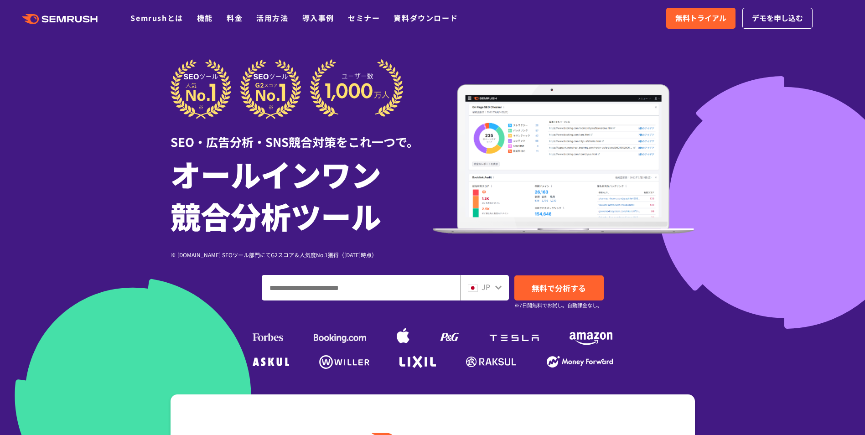  Describe the element at coordinates (364, 18) in the screenshot. I see `a: セミナー` at that location.